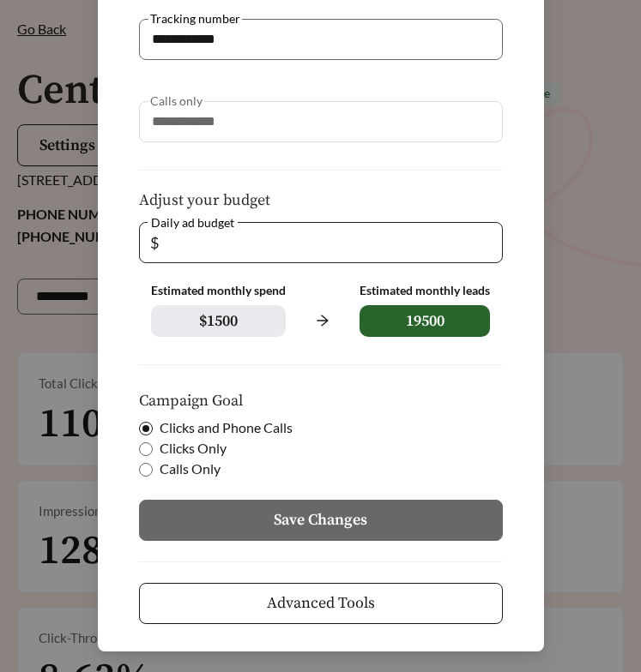  Describe the element at coordinates (189, 469) in the screenshot. I see `span: Calls Only` at that location.